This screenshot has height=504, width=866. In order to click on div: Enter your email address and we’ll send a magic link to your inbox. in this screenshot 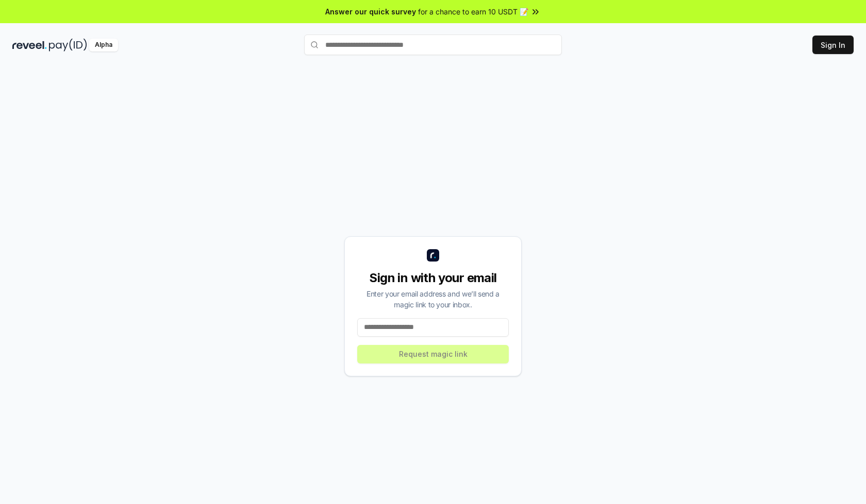, I will do `click(433, 299)`.